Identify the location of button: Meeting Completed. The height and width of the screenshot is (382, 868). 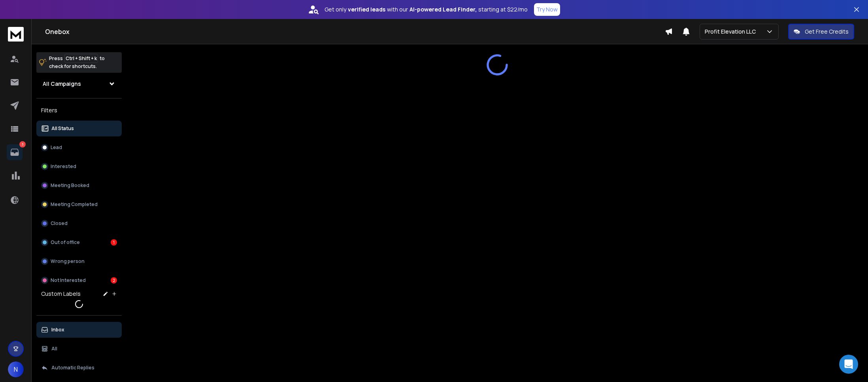
(79, 204).